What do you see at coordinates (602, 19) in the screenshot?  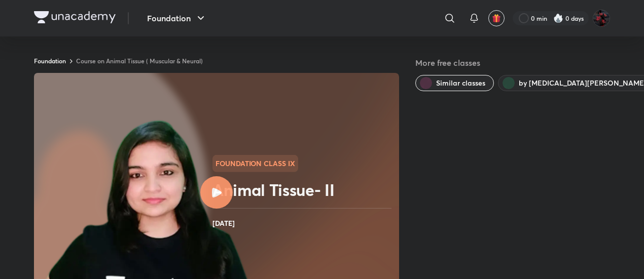 I see `img: Ananya` at bounding box center [602, 19].